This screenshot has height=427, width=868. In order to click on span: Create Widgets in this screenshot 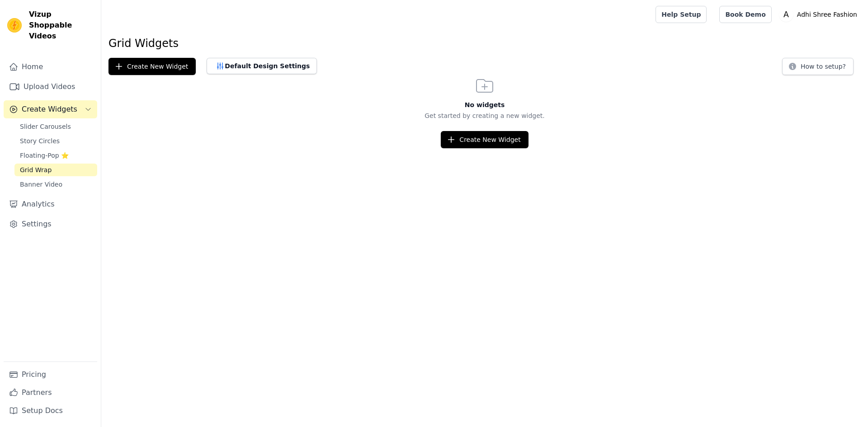, I will do `click(49, 109)`.